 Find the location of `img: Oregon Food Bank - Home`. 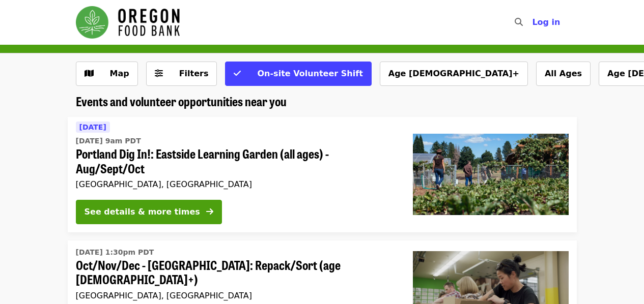

img: Oregon Food Bank - Home is located at coordinates (128, 22).